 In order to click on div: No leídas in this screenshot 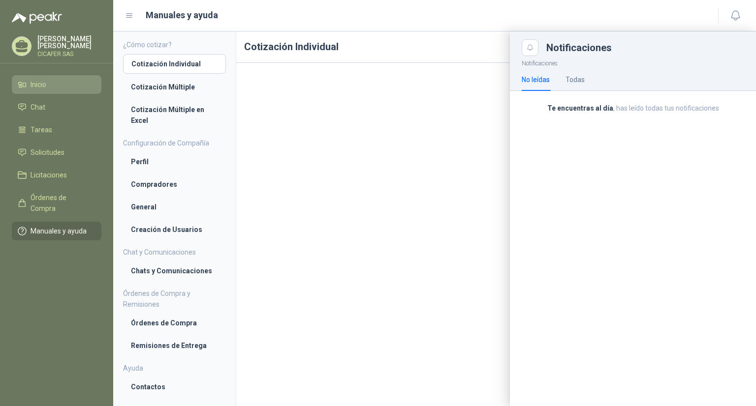, I will do `click(535, 80)`.